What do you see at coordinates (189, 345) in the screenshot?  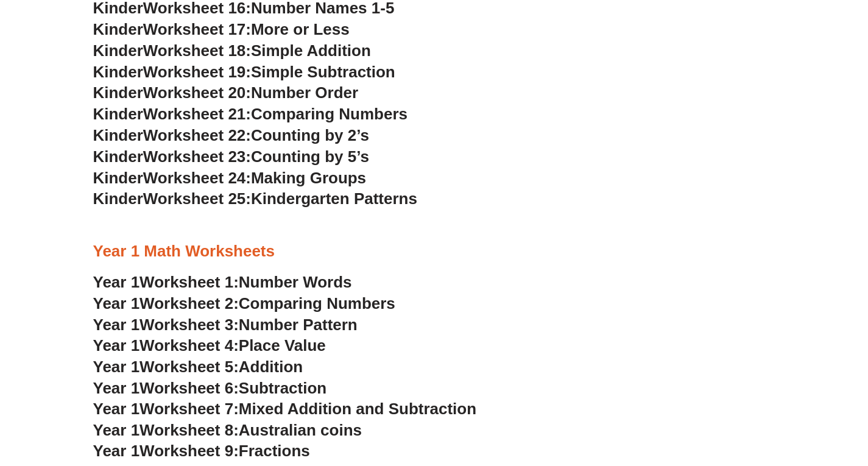 I see `span: Worksheet 4:` at bounding box center [189, 345].